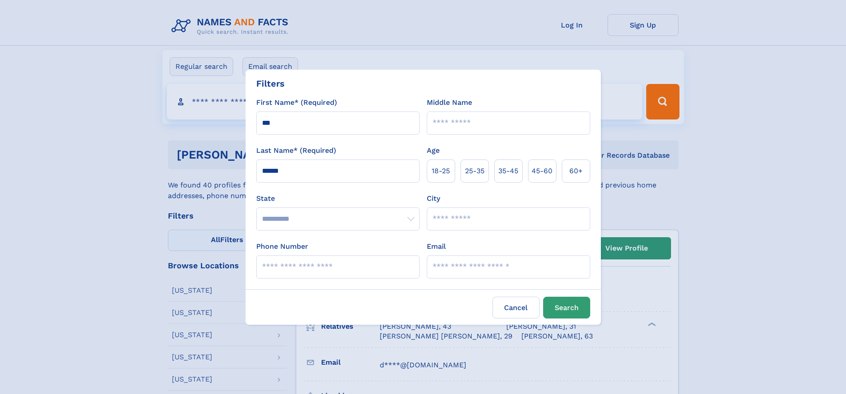  I want to click on label: Middle Name, so click(449, 103).